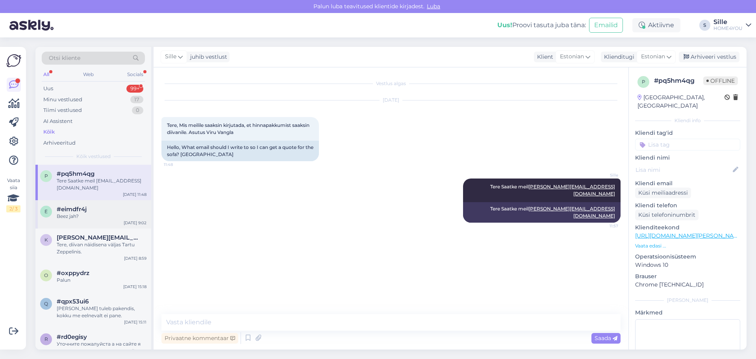  What do you see at coordinates (709, 57) in the screenshot?
I see `div: Arhiveeri vestlus` at bounding box center [709, 57].